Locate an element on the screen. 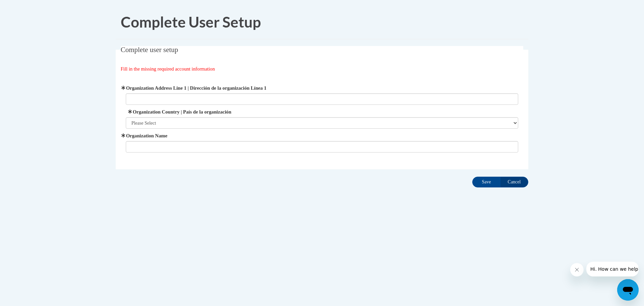  span: Hi. How can we help? is located at coordinates (29, 7).